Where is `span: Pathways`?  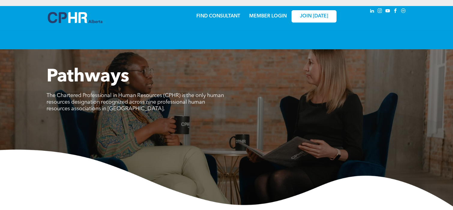
span: Pathways is located at coordinates (88, 77).